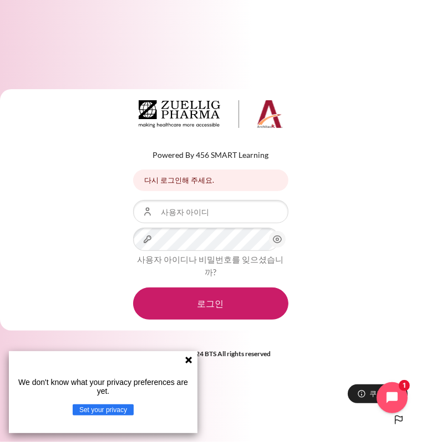 Image resolution: width=421 pixels, height=442 pixels. I want to click on button: Set your privacy, so click(103, 410).